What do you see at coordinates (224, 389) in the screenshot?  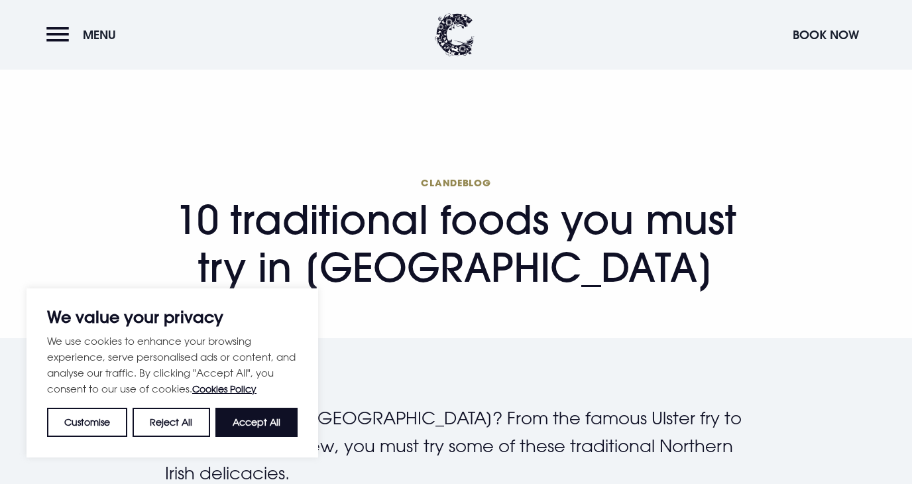 I see `a: Cookies Policy` at bounding box center [224, 389].